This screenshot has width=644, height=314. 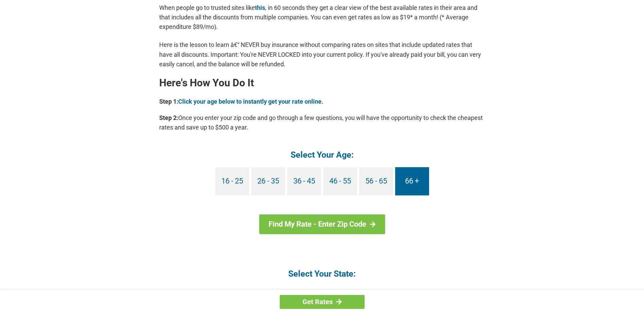 What do you see at coordinates (304, 181) in the screenshot?
I see `a: 36 - 45` at bounding box center [304, 181].